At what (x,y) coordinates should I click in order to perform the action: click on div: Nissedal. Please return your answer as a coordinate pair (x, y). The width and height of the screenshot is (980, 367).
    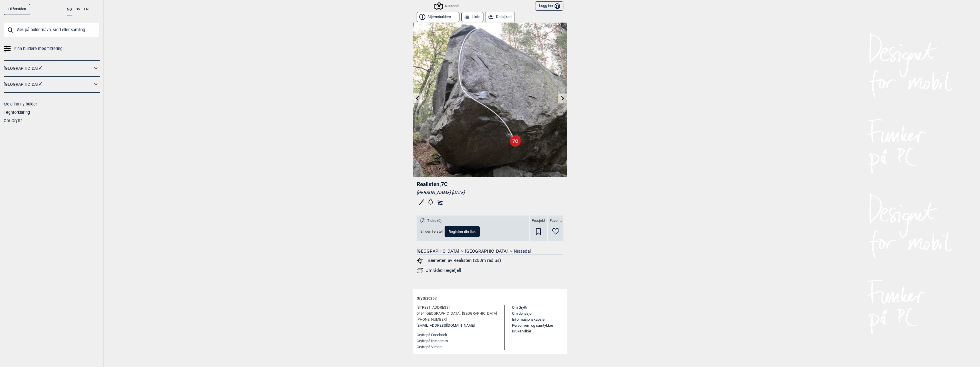
    Looking at the image, I should click on (447, 6).